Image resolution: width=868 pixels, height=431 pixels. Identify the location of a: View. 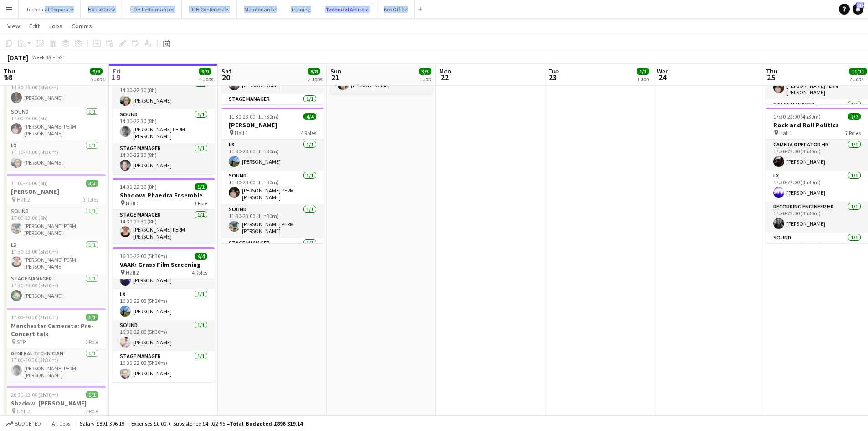
(13, 26).